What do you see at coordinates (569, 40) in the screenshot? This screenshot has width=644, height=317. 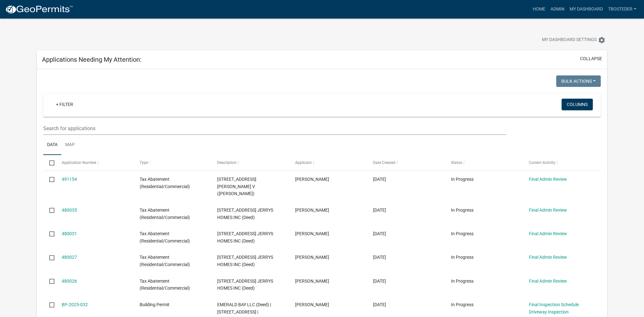 I see `span: My Dashboard Settings` at bounding box center [569, 40].